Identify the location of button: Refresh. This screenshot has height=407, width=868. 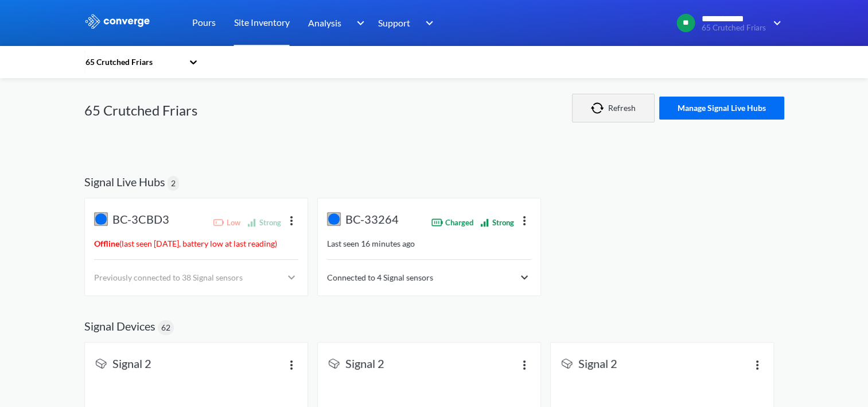
(613, 108).